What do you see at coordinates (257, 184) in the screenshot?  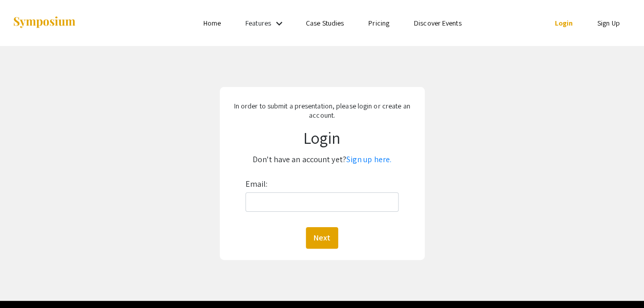 I see `label: Email:` at bounding box center [257, 184].